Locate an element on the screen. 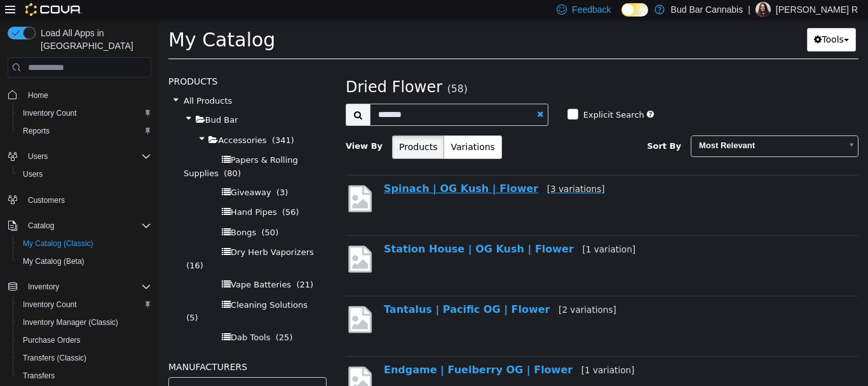  small: [3 variations] is located at coordinates (417, 170).